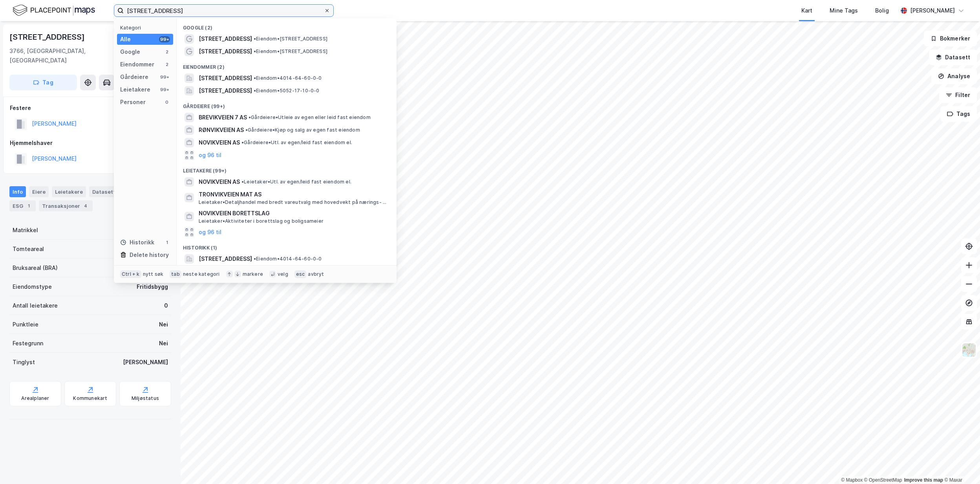  I want to click on div: Ctrl + k, so click(131, 274).